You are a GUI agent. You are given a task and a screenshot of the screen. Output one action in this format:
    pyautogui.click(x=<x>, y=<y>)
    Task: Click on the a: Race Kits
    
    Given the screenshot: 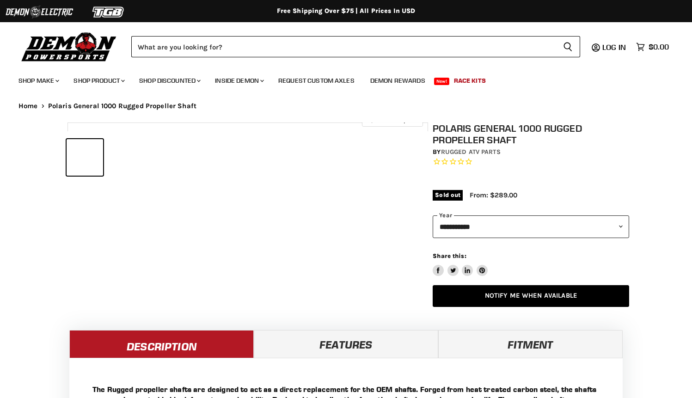 What is the action you would take?
    pyautogui.click(x=470, y=80)
    